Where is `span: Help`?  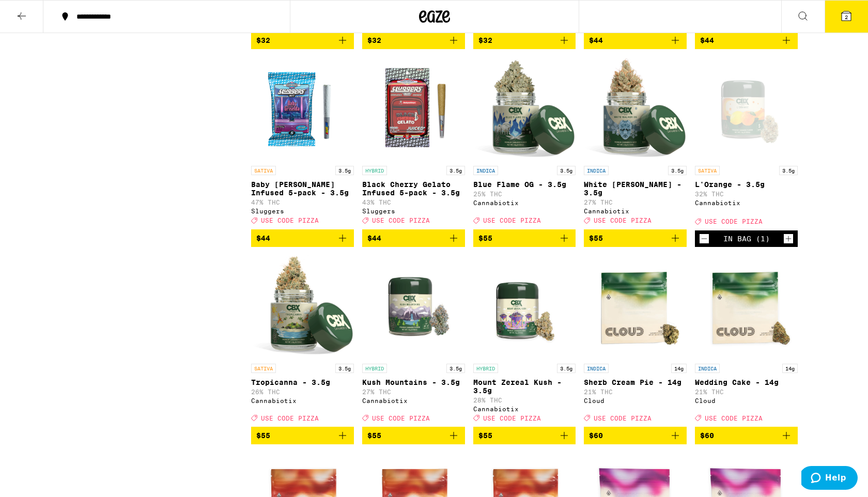 span: Help is located at coordinates (34, 12).